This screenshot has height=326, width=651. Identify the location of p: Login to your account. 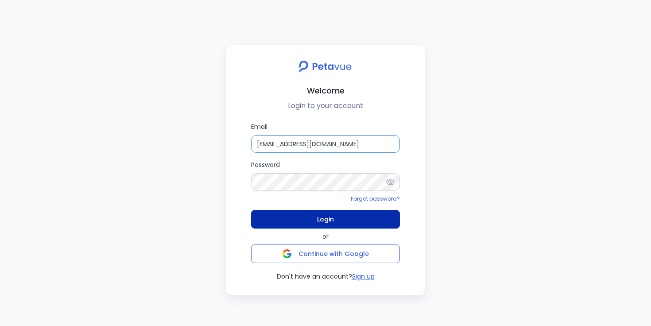
(326, 106).